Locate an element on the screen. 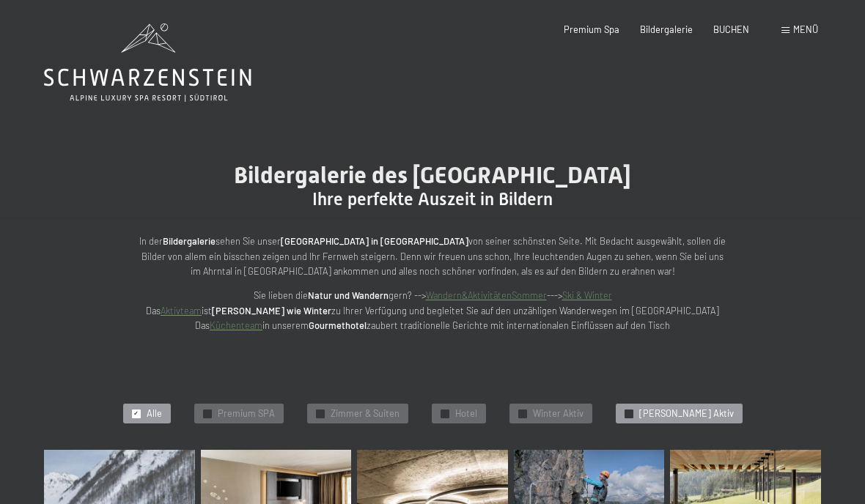 Image resolution: width=865 pixels, height=504 pixels. span: Alle is located at coordinates (154, 414).